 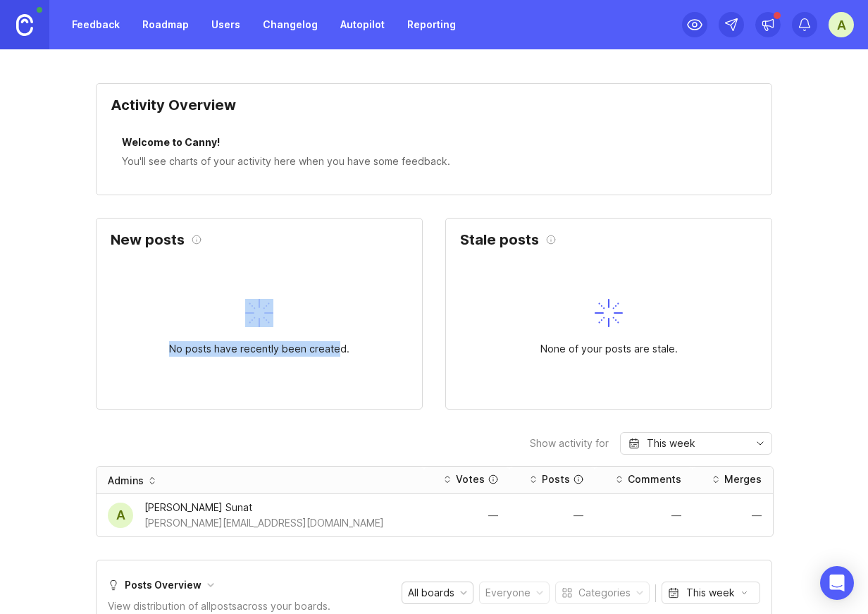 What do you see at coordinates (259, 349) in the screenshot?
I see `div: No posts have recently been created.` at bounding box center [259, 349].